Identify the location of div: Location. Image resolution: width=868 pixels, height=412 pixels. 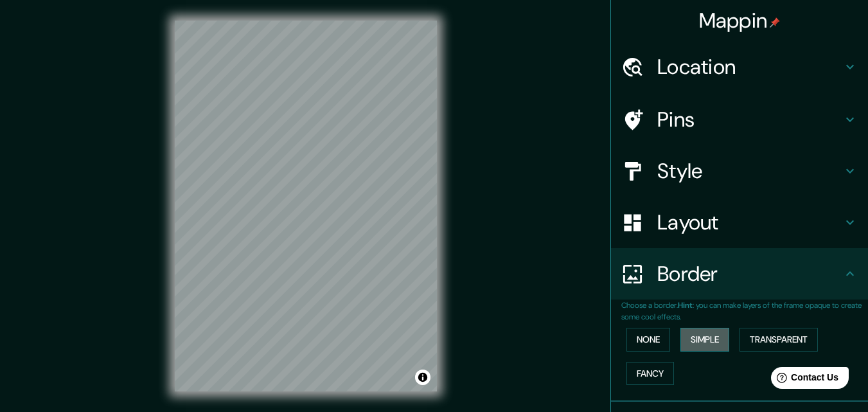
(739, 67).